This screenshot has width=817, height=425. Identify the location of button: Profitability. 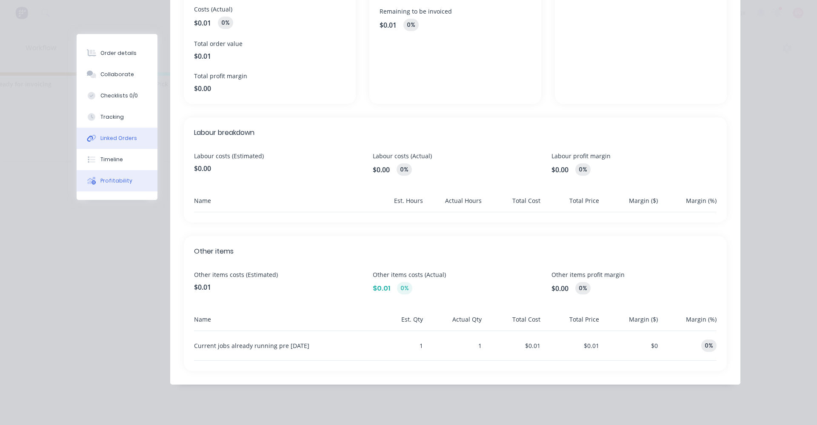
(117, 181).